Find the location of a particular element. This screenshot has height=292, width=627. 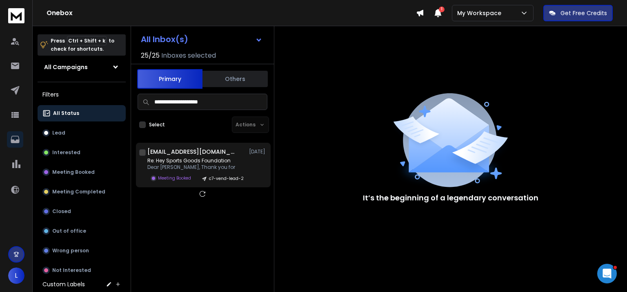

p: Not Interested is located at coordinates (71, 270).